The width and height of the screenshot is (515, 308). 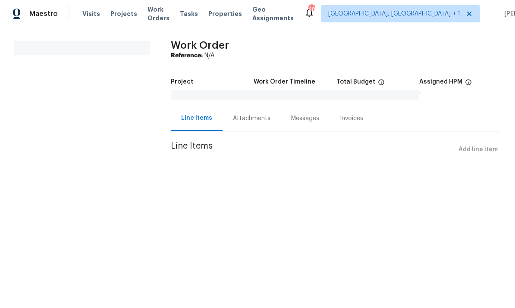 I want to click on span: Projects, so click(x=124, y=14).